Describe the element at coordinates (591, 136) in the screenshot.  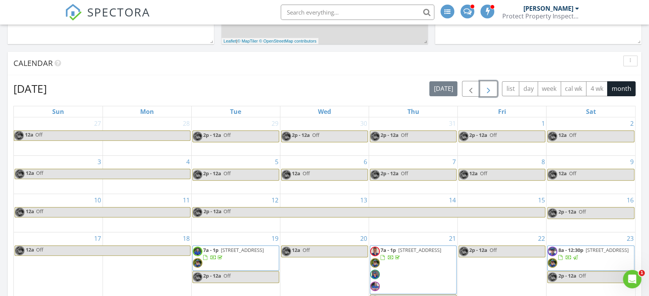
I see `td: Go to August 2, 2025` at that location.